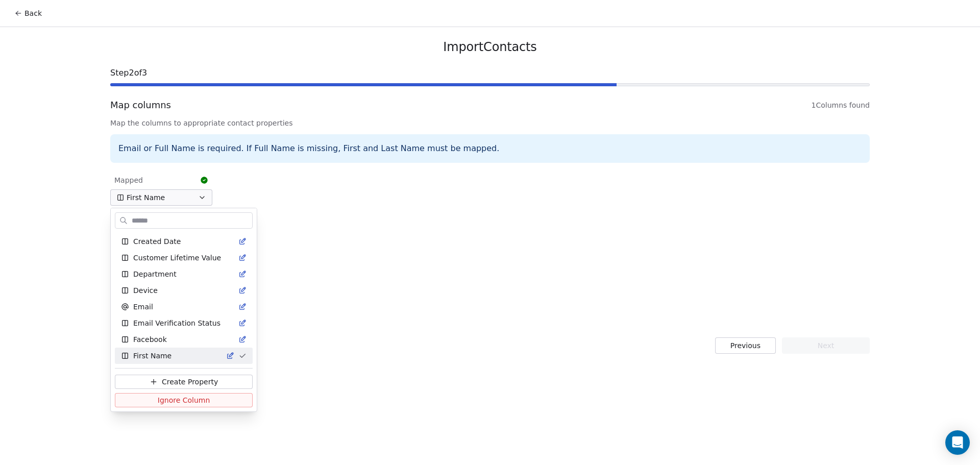 This screenshot has width=980, height=465. What do you see at coordinates (146, 291) in the screenshot?
I see `span: Device` at bounding box center [146, 291].